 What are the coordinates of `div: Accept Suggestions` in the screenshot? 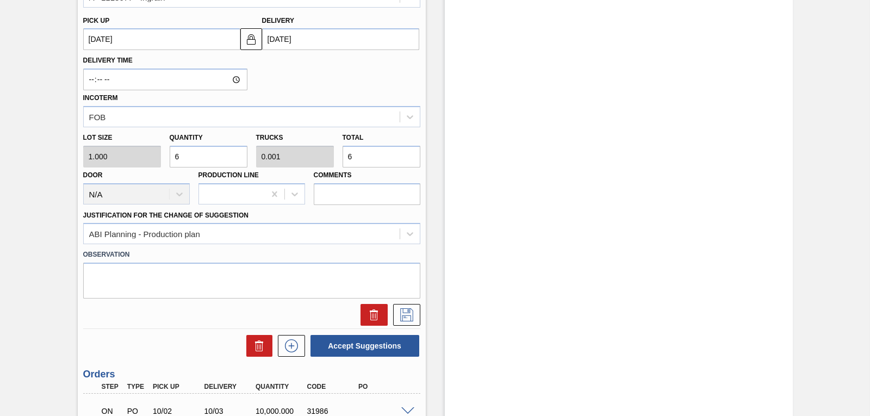 It's located at (363, 346).